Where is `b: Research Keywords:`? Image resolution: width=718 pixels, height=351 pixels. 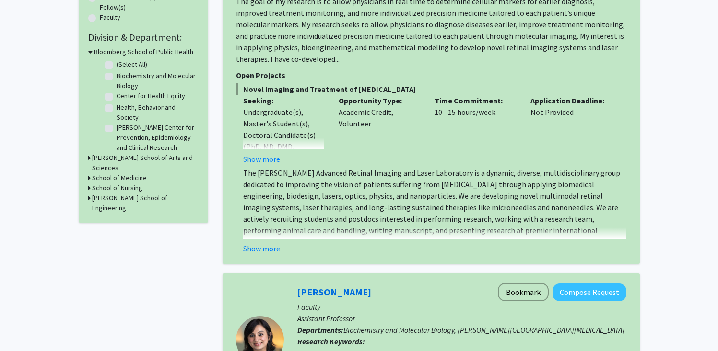
b: Research Keywords: is located at coordinates (331, 342).